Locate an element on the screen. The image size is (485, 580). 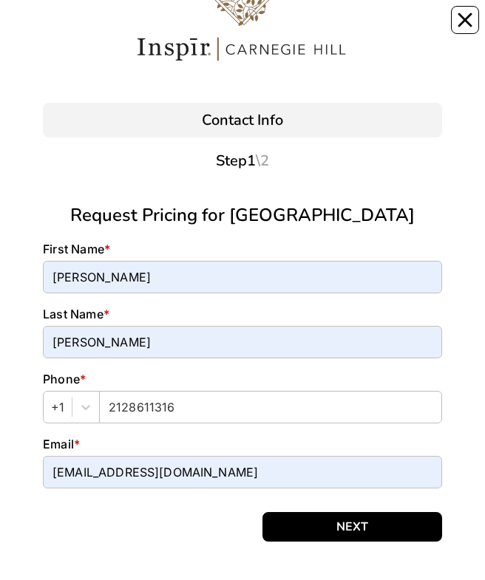
span: Step 1 is located at coordinates (242, 160).